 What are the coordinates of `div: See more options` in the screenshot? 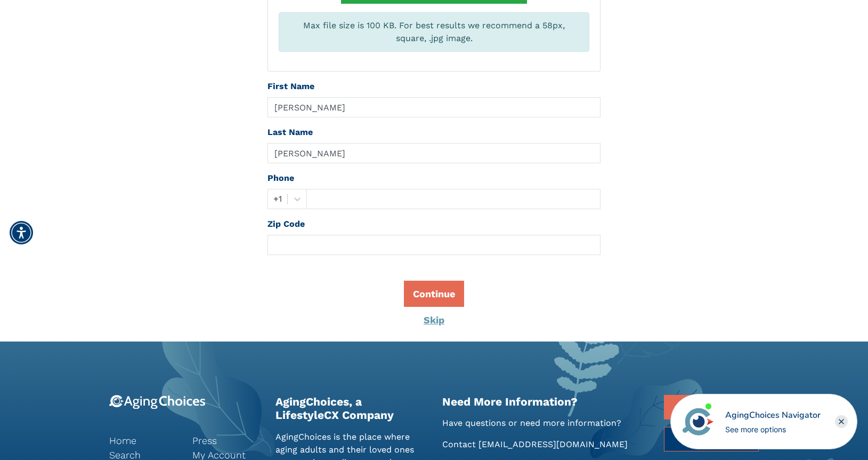 It's located at (773, 429).